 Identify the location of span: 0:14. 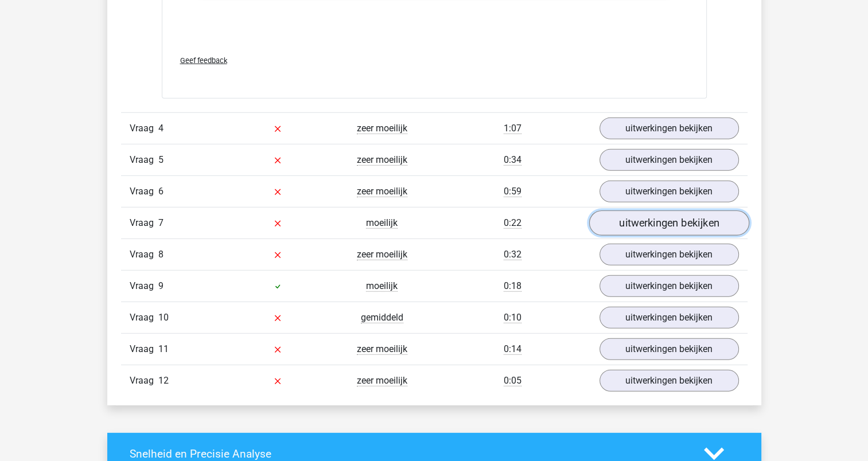
(512, 349).